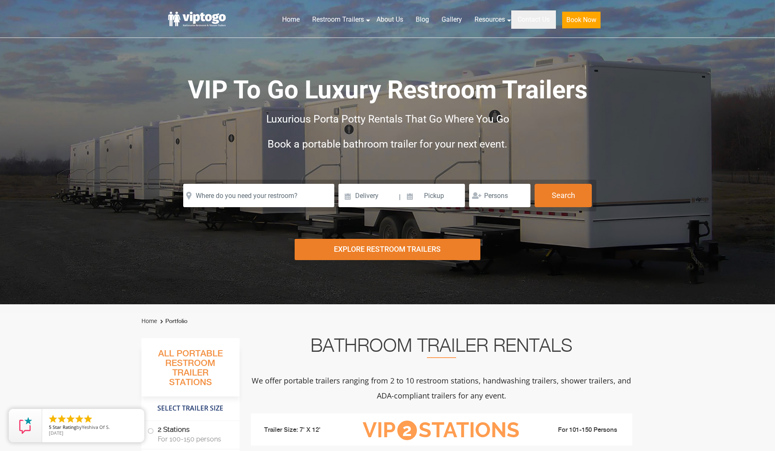 Image resolution: width=775 pixels, height=451 pixels. Describe the element at coordinates (441, 431) in the screenshot. I see `h3: VIP Stations` at that location.